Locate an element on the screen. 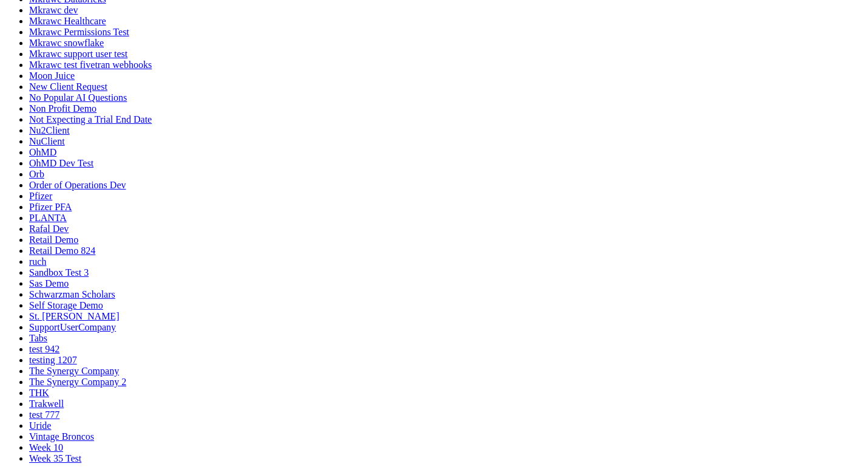  a: Pfizer PFA is located at coordinates (50, 206).